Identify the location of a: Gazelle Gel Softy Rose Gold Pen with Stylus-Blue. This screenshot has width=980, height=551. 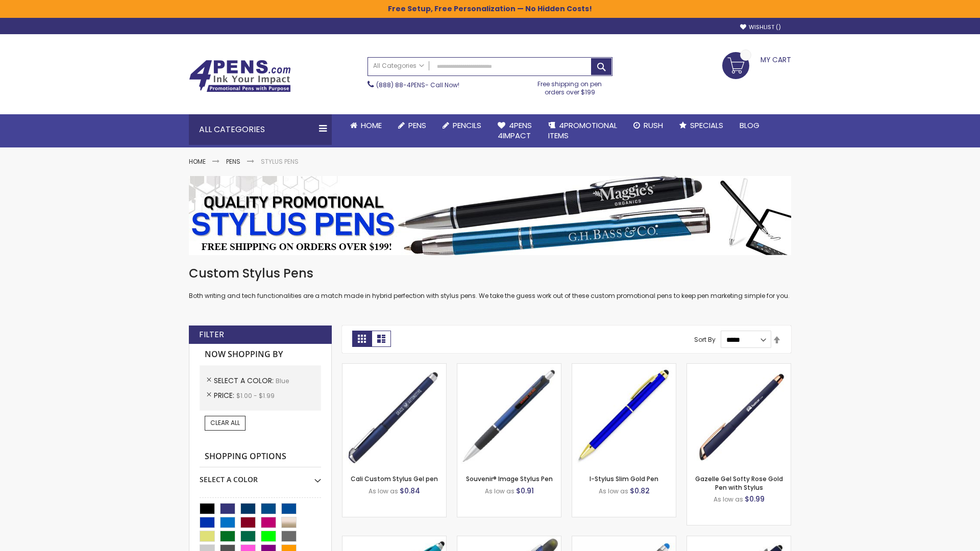
(739, 367).